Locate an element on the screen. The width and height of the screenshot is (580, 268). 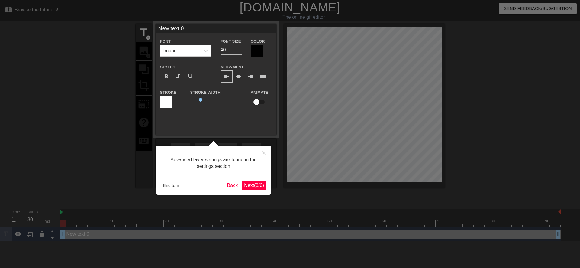
button: Close is located at coordinates (265, 153).